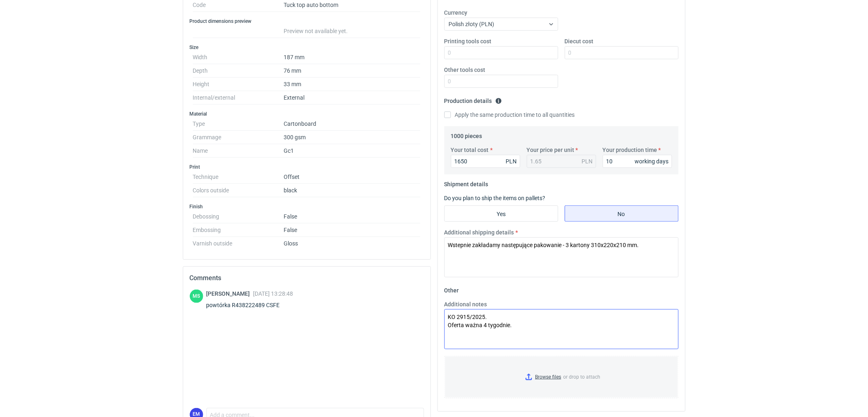 The height and width of the screenshot is (417, 868). I want to click on label: No, so click(622, 213).